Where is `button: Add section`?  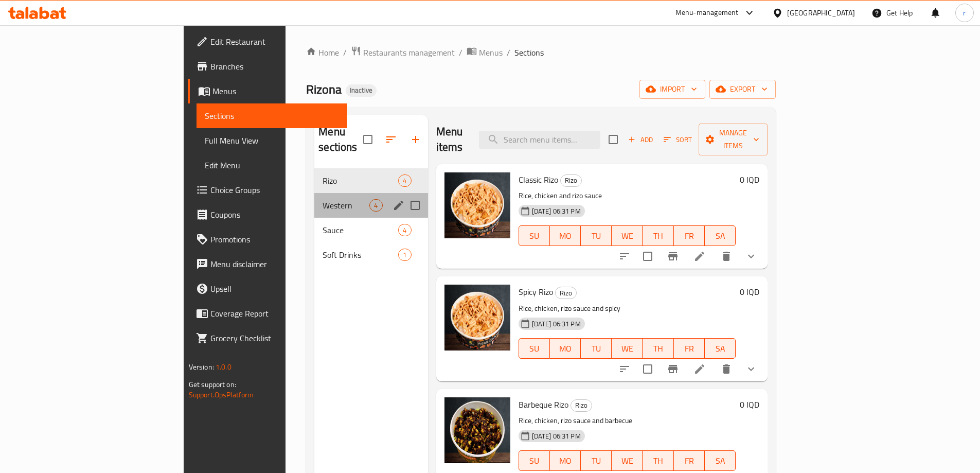
button: Add section is located at coordinates (416, 139).